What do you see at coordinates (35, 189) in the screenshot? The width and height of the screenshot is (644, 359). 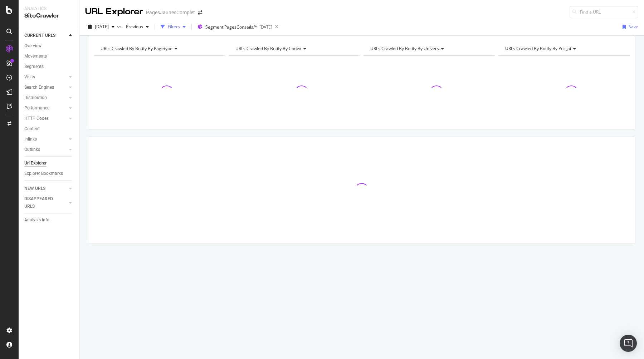 I see `div: NEW URLS` at bounding box center [35, 189].